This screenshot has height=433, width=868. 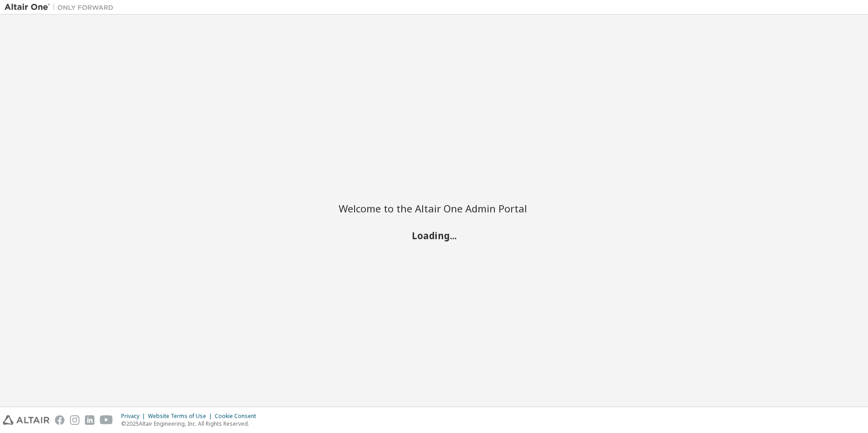 What do you see at coordinates (26, 420) in the screenshot?
I see `img: altair_logo.svg` at bounding box center [26, 420].